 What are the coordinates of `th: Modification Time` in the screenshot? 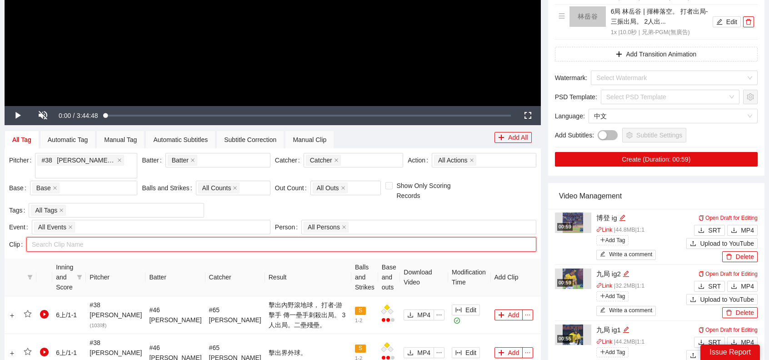 It's located at (469, 277).